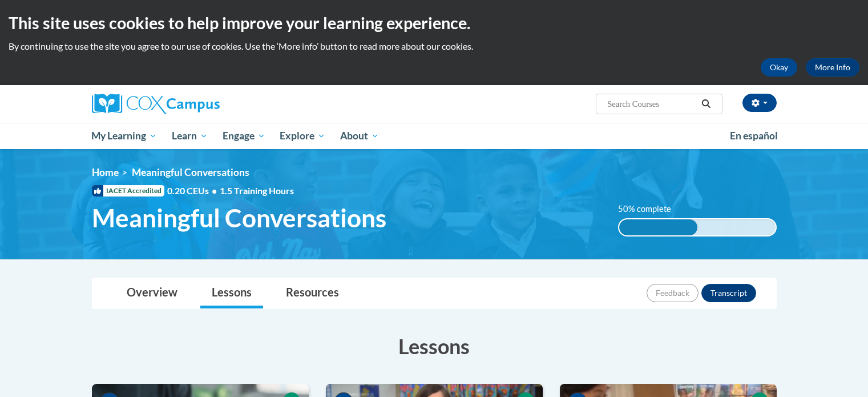 The height and width of the screenshot is (397, 868). What do you see at coordinates (312, 293) in the screenshot?
I see `a: Resources` at bounding box center [312, 293].